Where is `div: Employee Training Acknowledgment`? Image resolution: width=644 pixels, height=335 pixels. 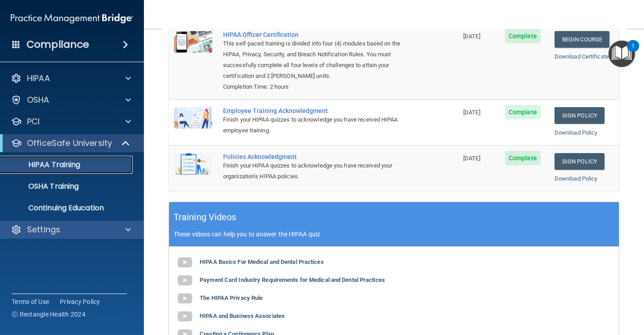
div: Employee Training Acknowledgment is located at coordinates (318, 111).